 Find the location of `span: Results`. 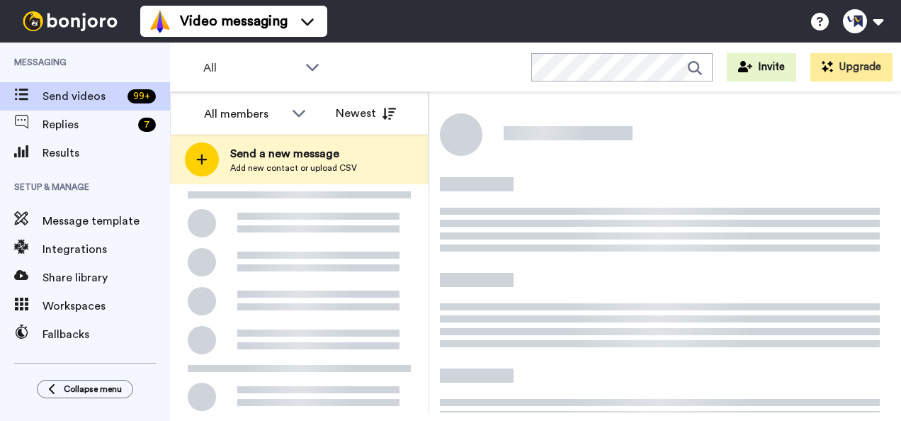

span: Results is located at coordinates (106, 153).